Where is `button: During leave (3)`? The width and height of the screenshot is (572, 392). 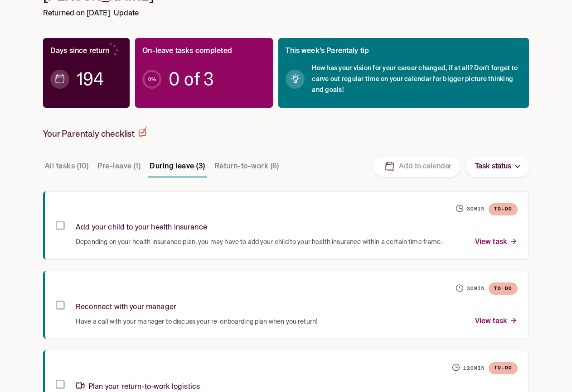 button: During leave (3) is located at coordinates (177, 166).